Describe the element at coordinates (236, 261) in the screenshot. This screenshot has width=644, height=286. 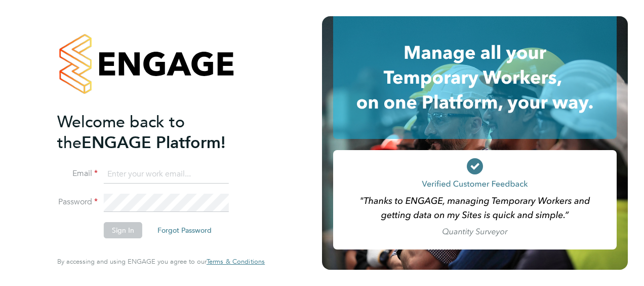
I see `span: Terms & Conditions` at that location.